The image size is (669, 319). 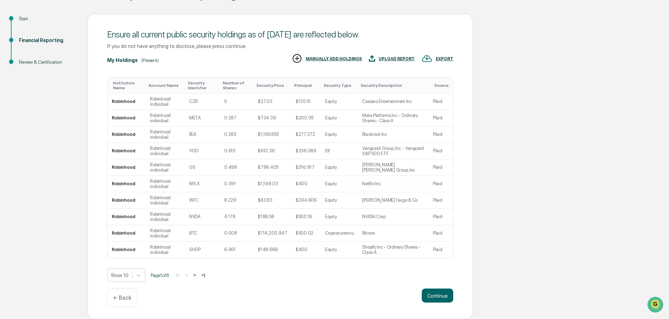 I want to click on td: $1,199.03, so click(x=273, y=184).